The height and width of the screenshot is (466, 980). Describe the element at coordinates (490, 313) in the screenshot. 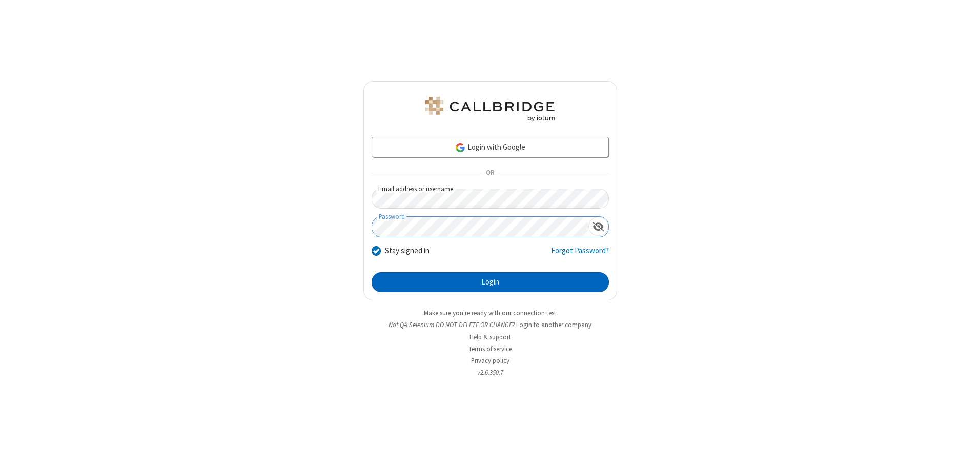

I see `a: Make sure you're ready with our connection test` at that location.